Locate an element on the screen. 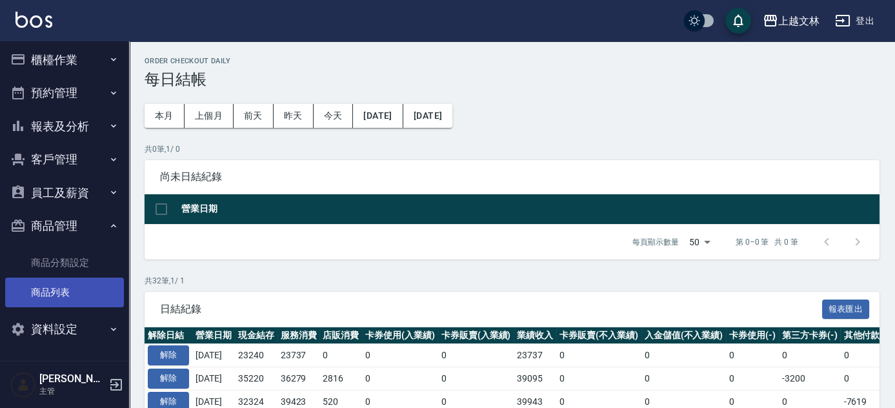  button: 客戶管理 is located at coordinates (65, 159).